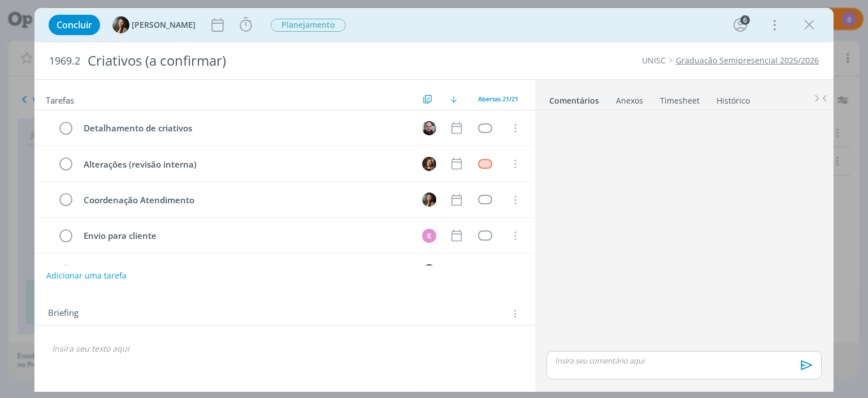 This screenshot has width=868, height=398. What do you see at coordinates (429, 163) in the screenshot?
I see `img: L` at bounding box center [429, 163].